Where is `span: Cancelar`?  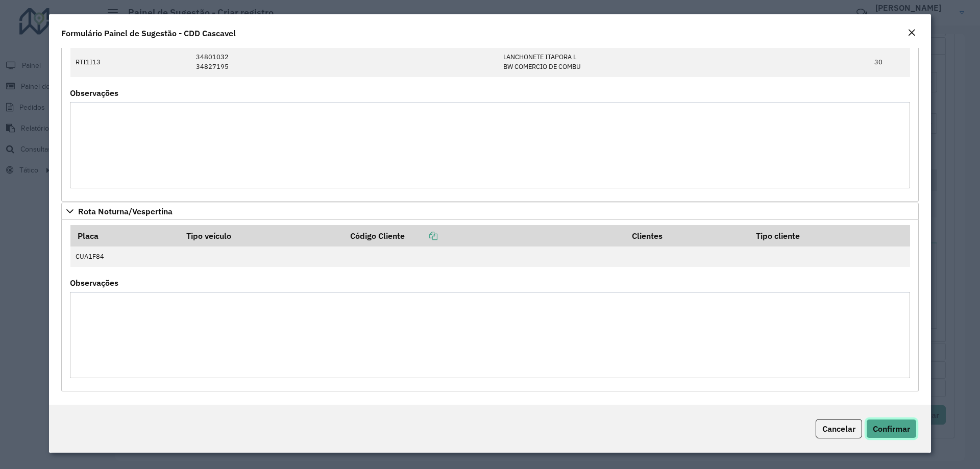 span: Cancelar is located at coordinates (838, 429).